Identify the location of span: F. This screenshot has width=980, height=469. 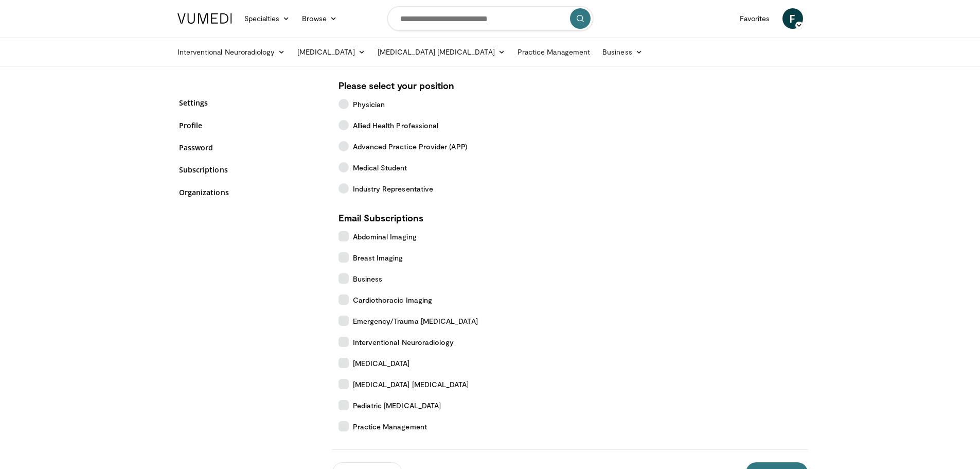
(793, 19).